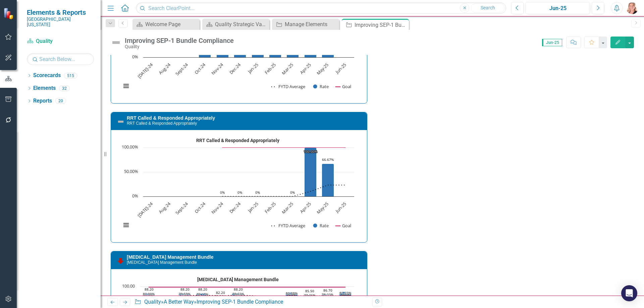 Image resolution: width=644 pixels, height=308 pixels. I want to click on path: Apr-25, 100. Rate., so click(311, 172).